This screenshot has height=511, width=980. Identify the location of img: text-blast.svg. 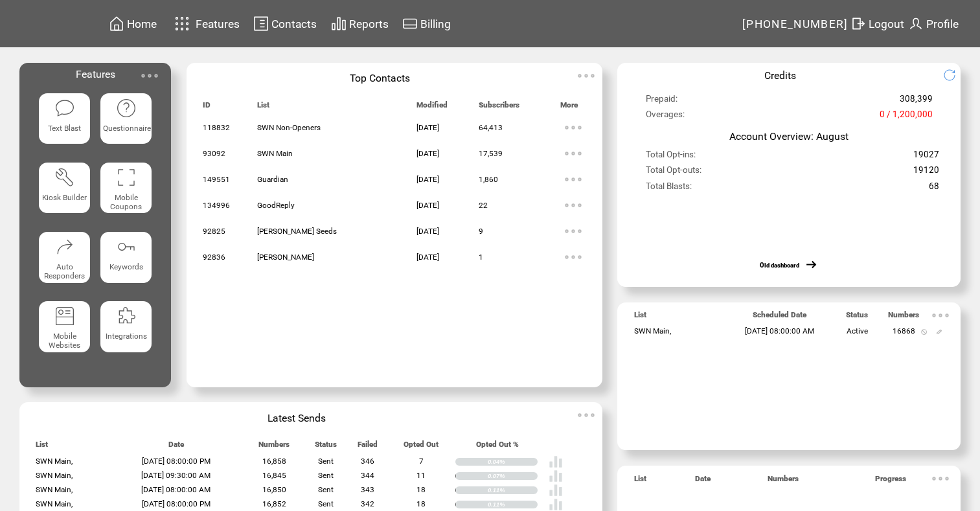
(64, 108).